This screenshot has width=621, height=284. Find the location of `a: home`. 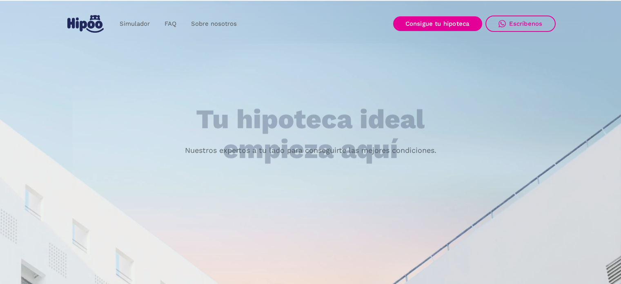

a: home is located at coordinates (86, 24).